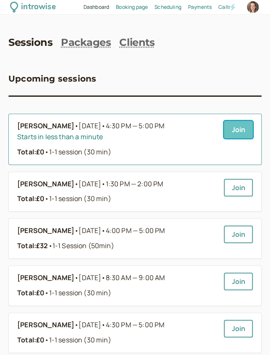 Image resolution: width=270 pixels, height=355 pixels. What do you see at coordinates (225, 7) in the screenshot?
I see `a: Calls` at bounding box center [225, 7].